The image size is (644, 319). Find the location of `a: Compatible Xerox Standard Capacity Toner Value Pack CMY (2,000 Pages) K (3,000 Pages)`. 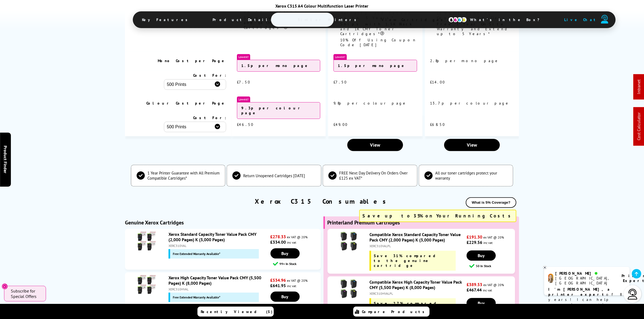

a: Compatible Xerox Standard Capacity Toner Value Pack CMY (2,000 Pages) K (3,000 Pages) is located at coordinates (415, 237).